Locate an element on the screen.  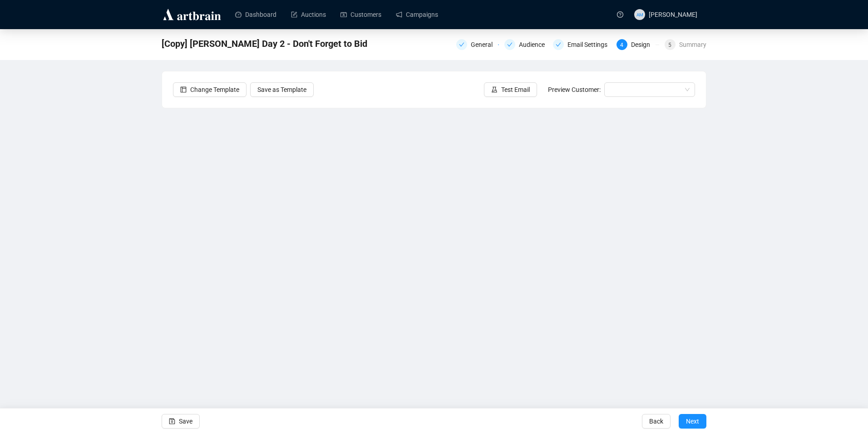
div: 5Summary is located at coordinates (686, 44).